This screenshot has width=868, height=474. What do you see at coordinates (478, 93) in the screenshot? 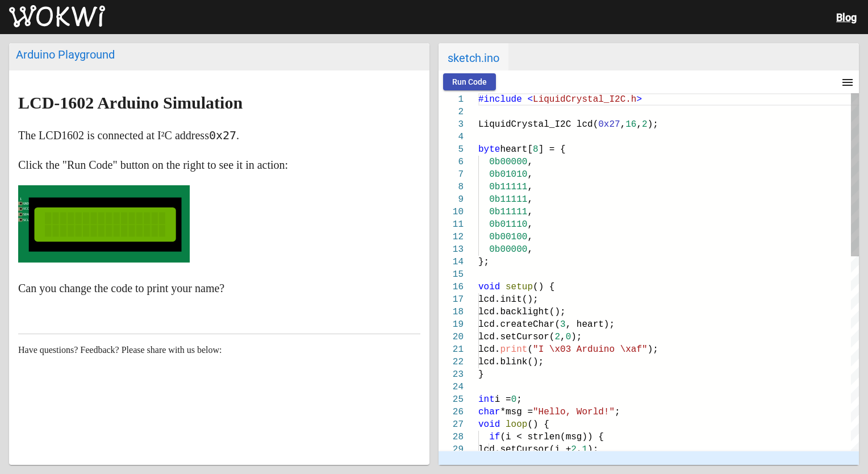
I see `textarea: Editor content;Press Alt+F1 for Accessibility Options.` at bounding box center [478, 93].